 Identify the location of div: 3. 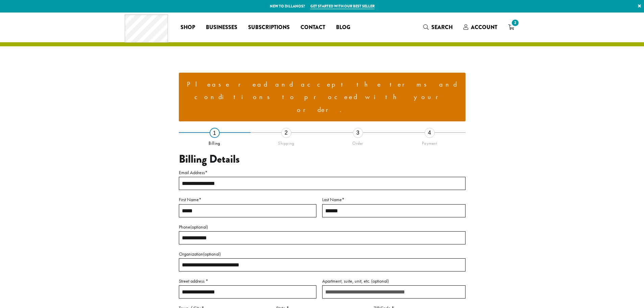
(358, 133).